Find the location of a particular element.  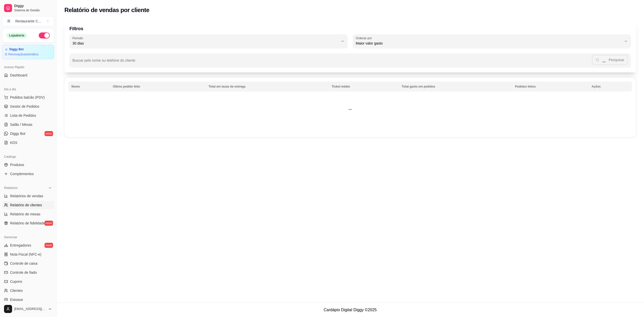

a: Gestor de Pedidos is located at coordinates (28, 106).